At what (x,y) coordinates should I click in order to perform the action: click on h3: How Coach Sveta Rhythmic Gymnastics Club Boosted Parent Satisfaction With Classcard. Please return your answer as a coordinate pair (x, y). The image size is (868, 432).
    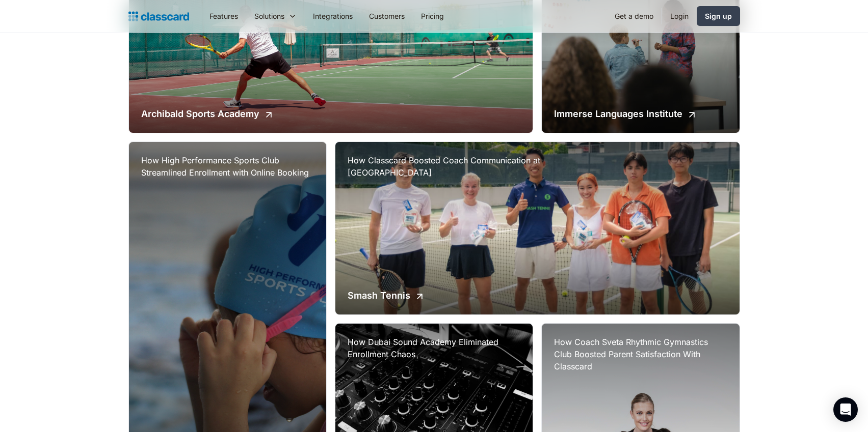
    Looking at the image, I should click on (640, 354).